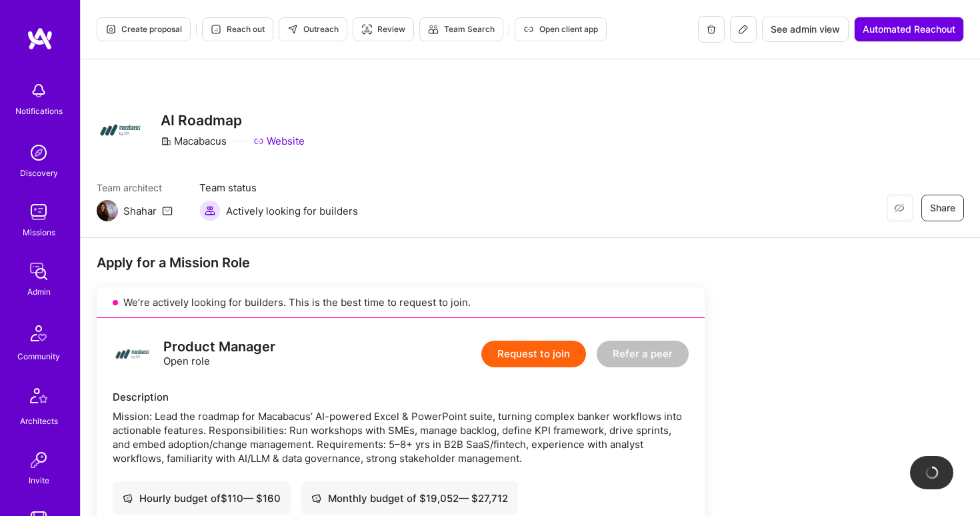  Describe the element at coordinates (932, 472) in the screenshot. I see `img: loading` at that location.